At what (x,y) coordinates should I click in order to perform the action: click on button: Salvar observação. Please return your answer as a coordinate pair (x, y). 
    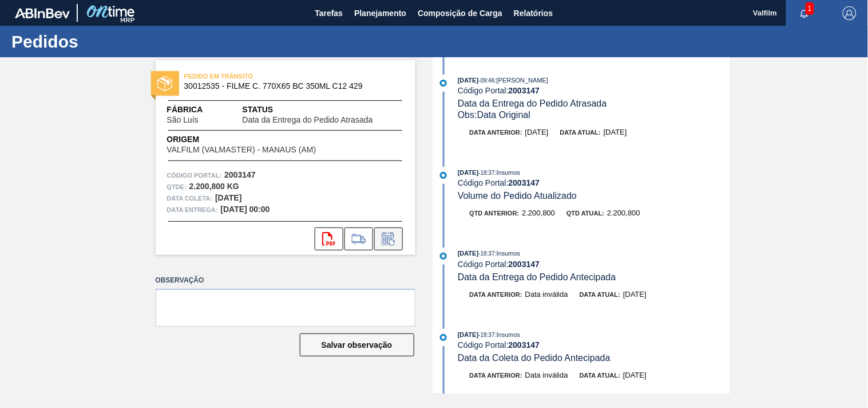
    Looking at the image, I should click on (357, 344).